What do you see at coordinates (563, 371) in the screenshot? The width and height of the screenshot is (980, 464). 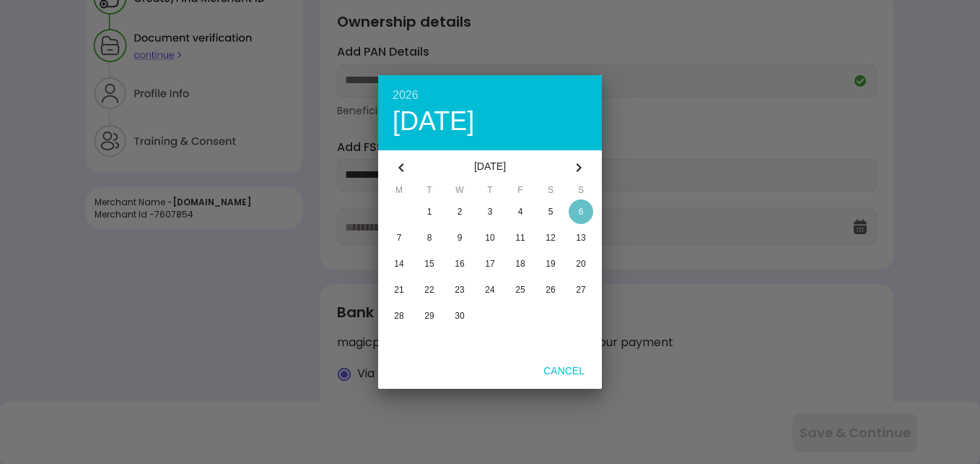 I see `span: Cancel` at bounding box center [563, 371].